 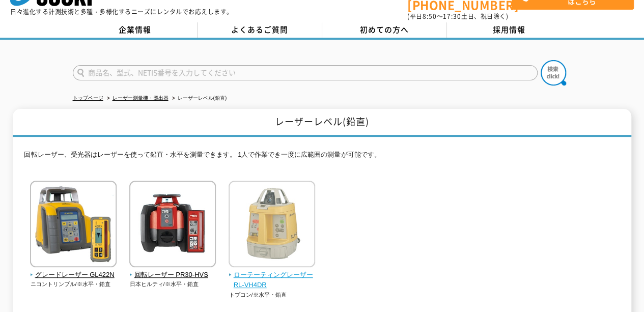 I want to click on a: よくあるご質問, so click(x=260, y=30).